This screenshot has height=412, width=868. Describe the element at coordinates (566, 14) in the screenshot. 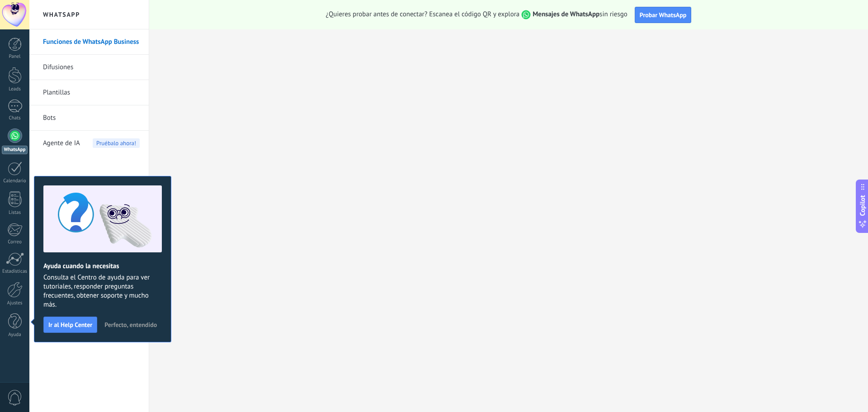

I see `strong: Mensajes de WhatsApp` at that location.